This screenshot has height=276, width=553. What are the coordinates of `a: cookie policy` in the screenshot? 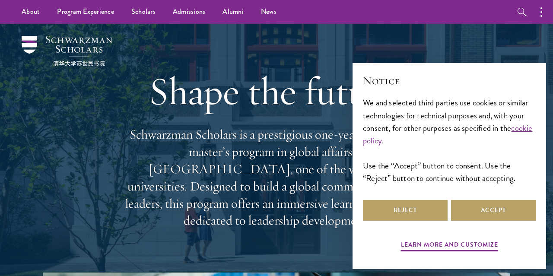 It's located at (448, 134).